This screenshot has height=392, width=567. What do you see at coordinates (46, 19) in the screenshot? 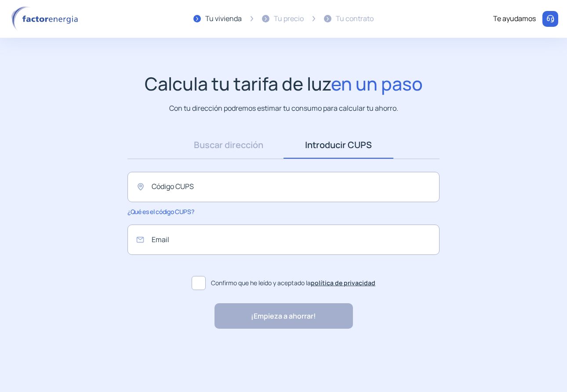
I see `img: logo factor` at bounding box center [46, 19].